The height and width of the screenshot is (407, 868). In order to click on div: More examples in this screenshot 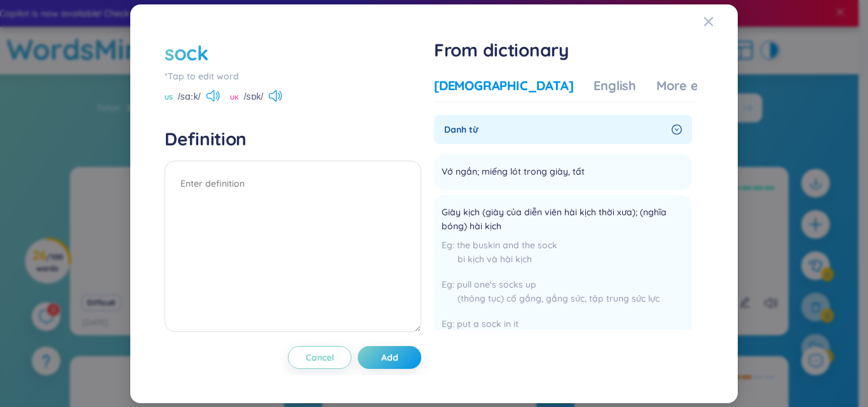, I will do `click(702, 86)`.